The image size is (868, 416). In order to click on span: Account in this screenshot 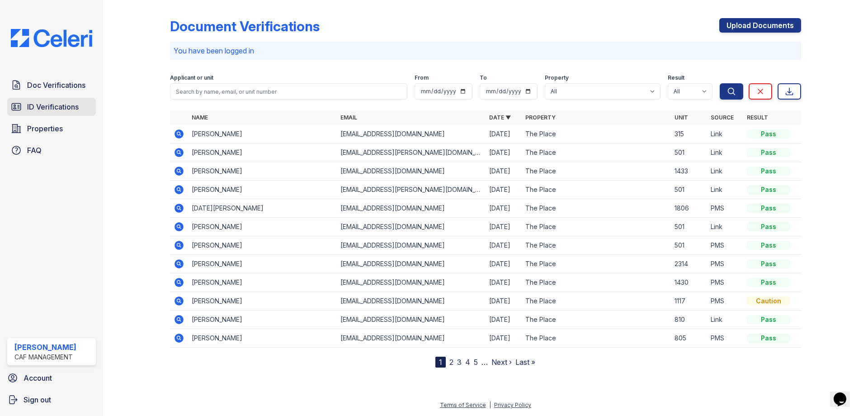, I will do `click(38, 378)`.